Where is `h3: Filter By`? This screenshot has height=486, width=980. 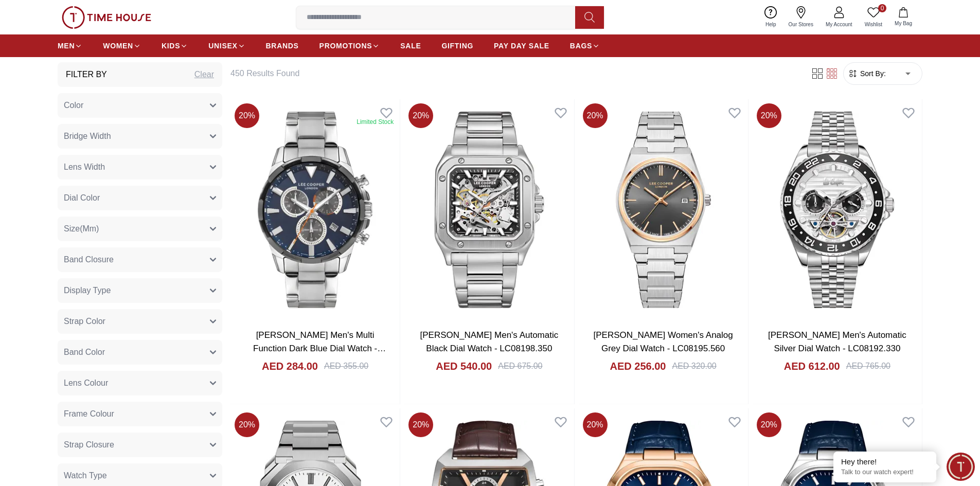
h3: Filter By is located at coordinates (87, 75).